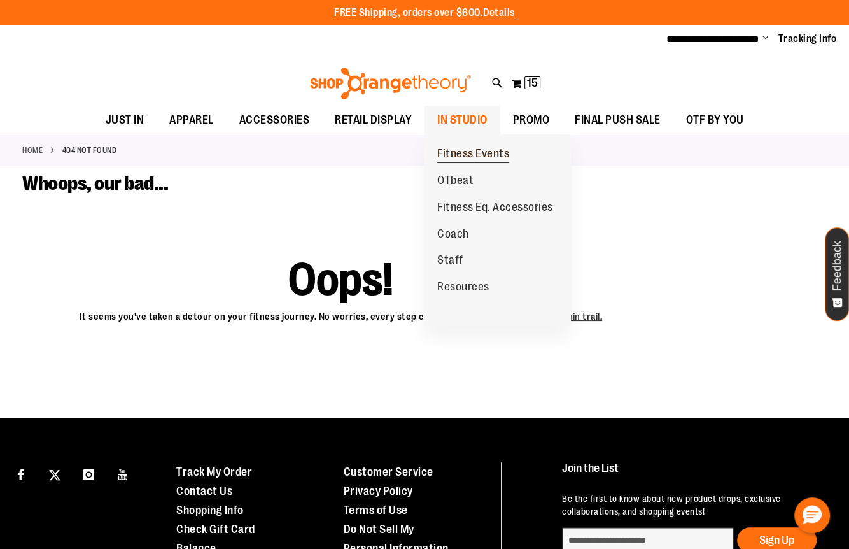 The height and width of the screenshot is (549, 849). What do you see at coordinates (192, 120) in the screenshot?
I see `a: APPAREL` at bounding box center [192, 120].